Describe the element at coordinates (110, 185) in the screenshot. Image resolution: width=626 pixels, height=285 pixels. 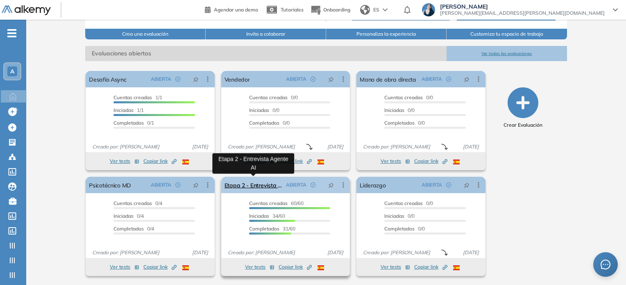
I see `a: Psicotécnico MD` at that location.